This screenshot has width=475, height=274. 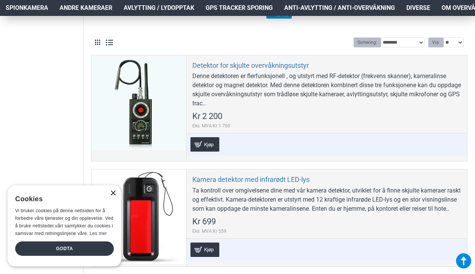 I want to click on span: Eks. MVA:Kr 559, so click(x=209, y=231).